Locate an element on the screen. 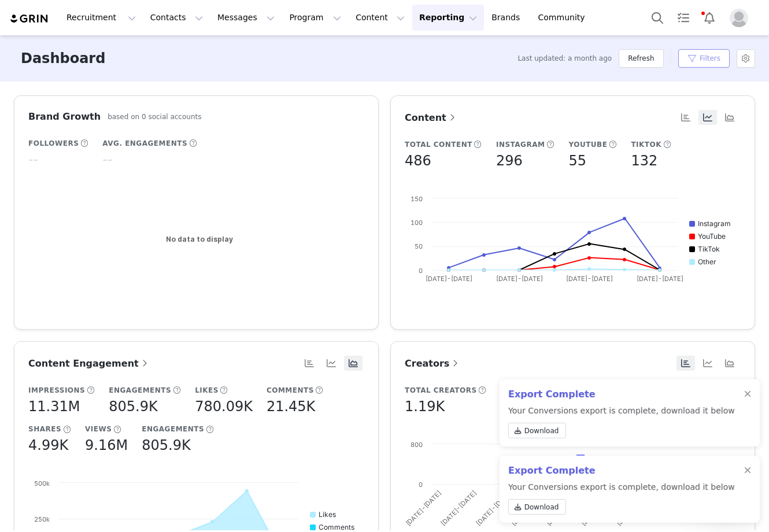 Image resolution: width=769 pixels, height=532 pixels. img: placeholder-profile.jpg is located at coordinates (739, 18).